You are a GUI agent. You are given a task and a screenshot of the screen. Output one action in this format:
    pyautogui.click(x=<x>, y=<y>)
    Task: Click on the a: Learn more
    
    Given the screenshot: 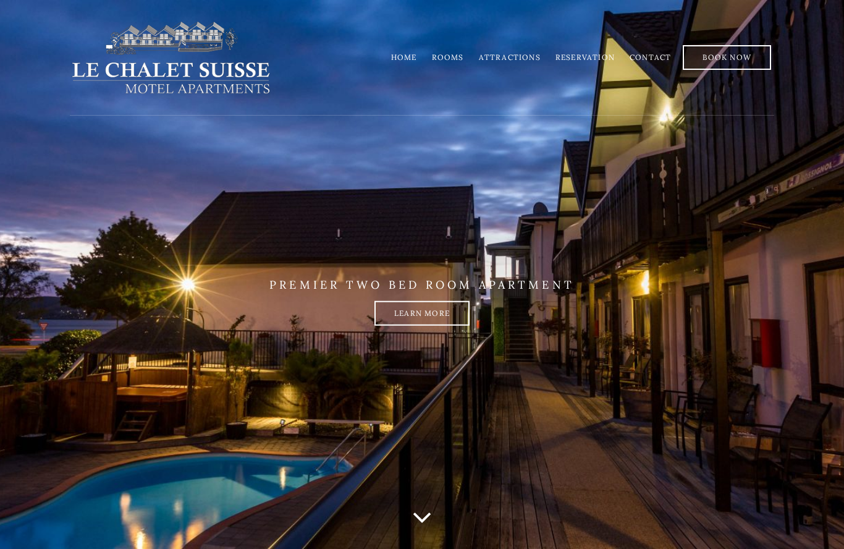 What is the action you would take?
    pyautogui.click(x=422, y=313)
    